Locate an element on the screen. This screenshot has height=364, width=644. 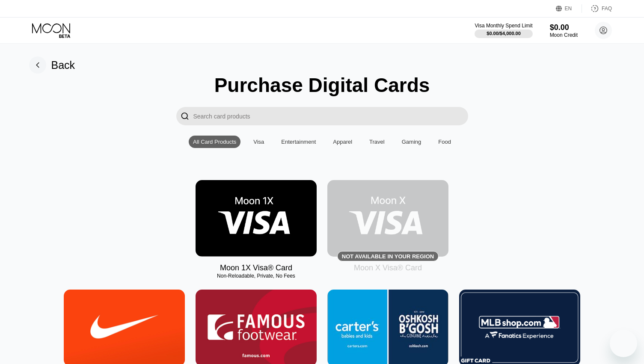
div: Gaming is located at coordinates (411, 142).